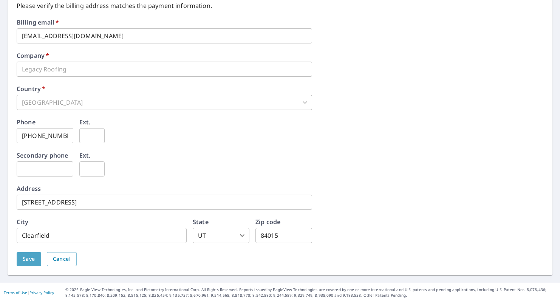  I want to click on button: Save, so click(29, 259).